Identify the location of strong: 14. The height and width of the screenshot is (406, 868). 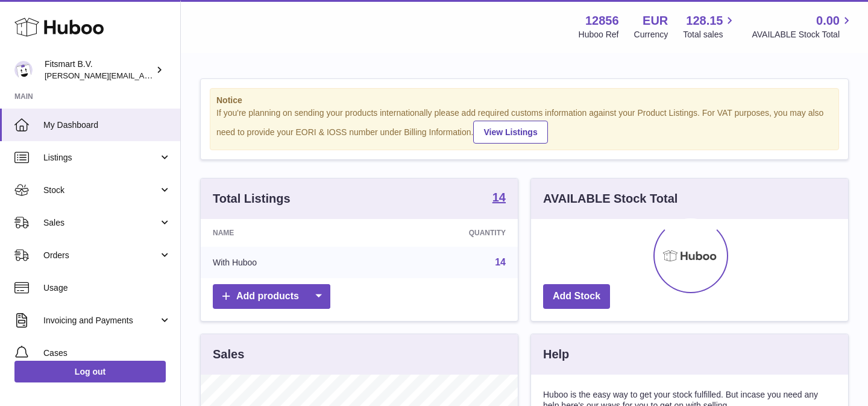
(499, 197).